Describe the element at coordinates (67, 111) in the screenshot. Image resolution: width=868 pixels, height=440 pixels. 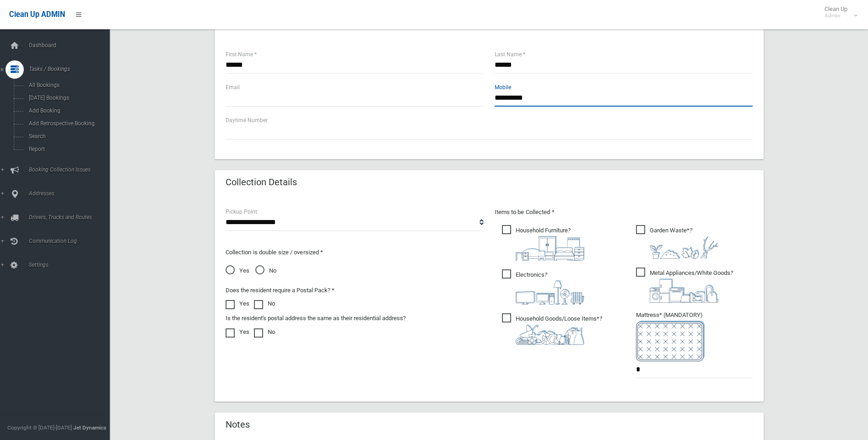
I see `span: Add Booking` at that location.